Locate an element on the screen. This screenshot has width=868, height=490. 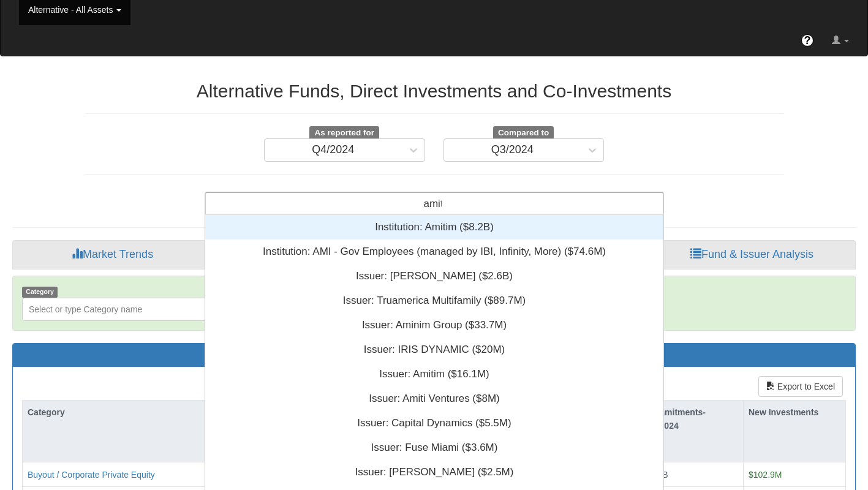
div: Issuer: ‎Amiti Ventures ‎($8M)‏ is located at coordinates (435, 399).